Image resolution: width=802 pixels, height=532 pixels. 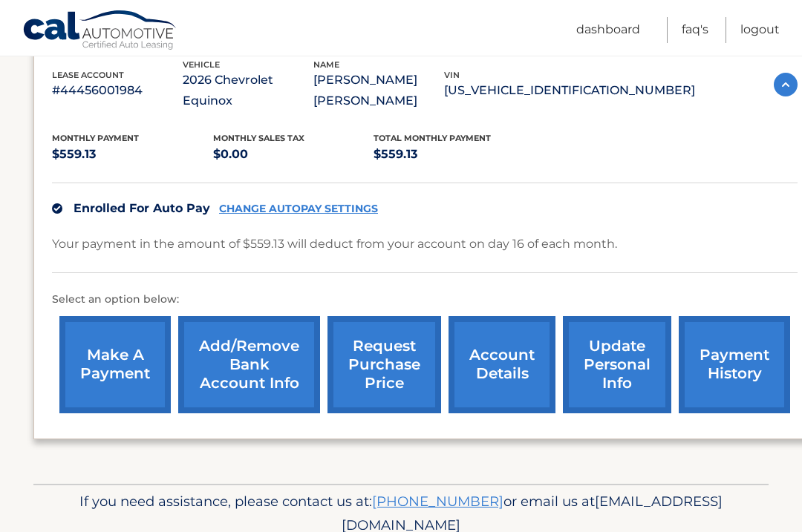 I want to click on span: Enrolled For Auto Pay, so click(x=142, y=208).